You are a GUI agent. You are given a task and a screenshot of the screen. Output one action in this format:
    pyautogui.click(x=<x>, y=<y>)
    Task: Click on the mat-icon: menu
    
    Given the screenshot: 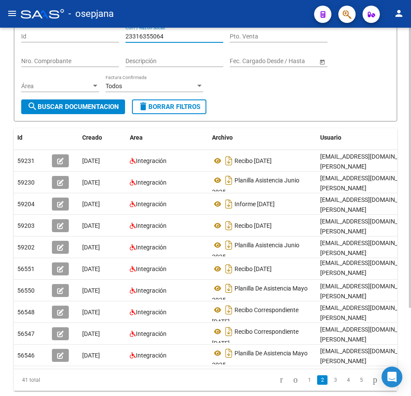 What is the action you would take?
    pyautogui.click(x=12, y=13)
    